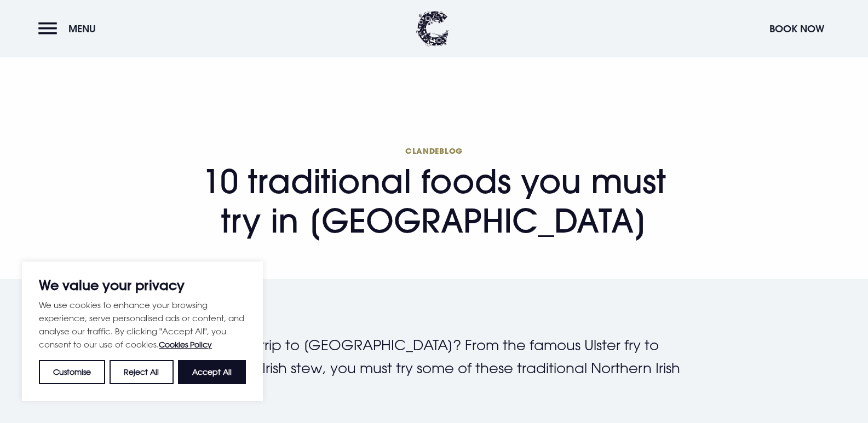 Image resolution: width=868 pixels, height=423 pixels. Describe the element at coordinates (72, 372) in the screenshot. I see `button: Customise` at that location.